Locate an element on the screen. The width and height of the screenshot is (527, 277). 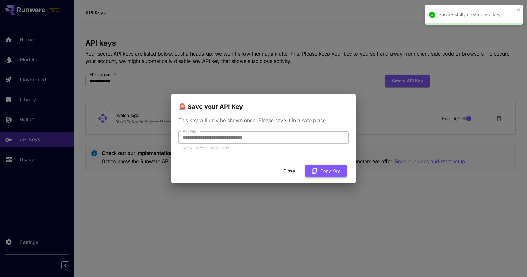
p: This key will only be shown once! Please save it in a safe place. is located at coordinates (263, 120).